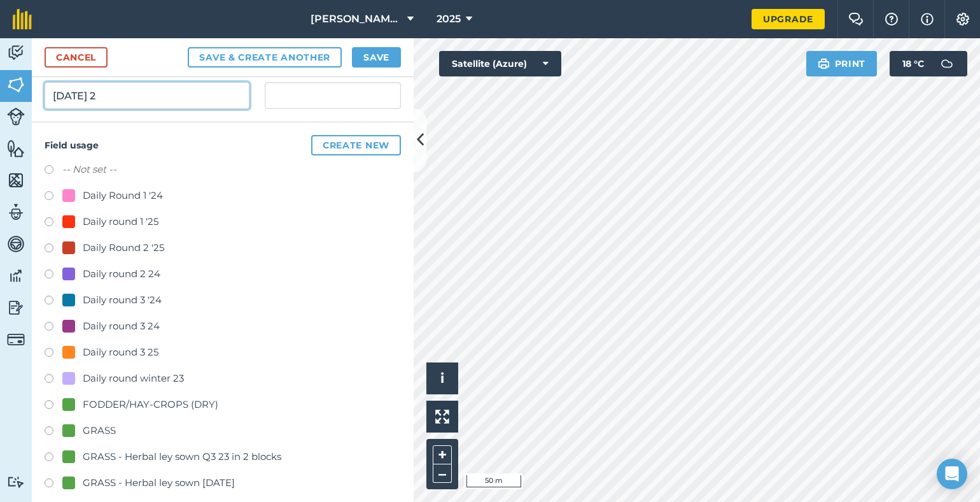 The image size is (980, 502). Describe the element at coordinates (122, 300) in the screenshot. I see `div: Daily round 3 '24` at that location.